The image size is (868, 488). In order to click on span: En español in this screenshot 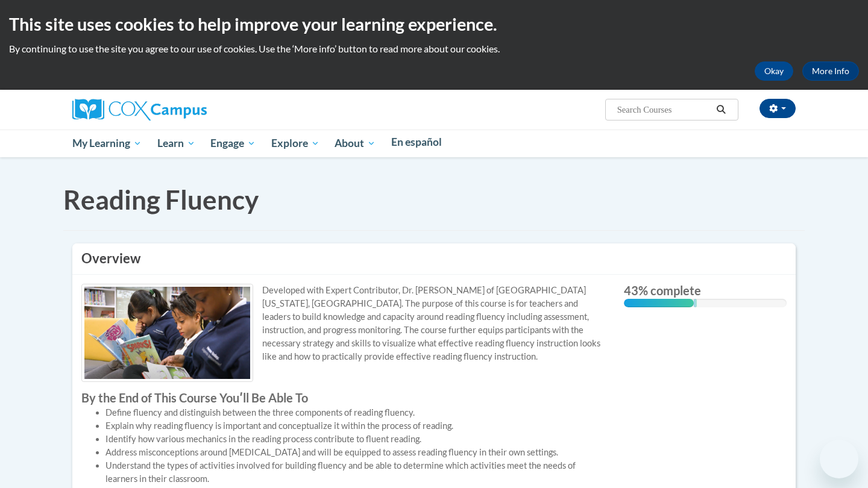, I will do `click(416, 142)`.